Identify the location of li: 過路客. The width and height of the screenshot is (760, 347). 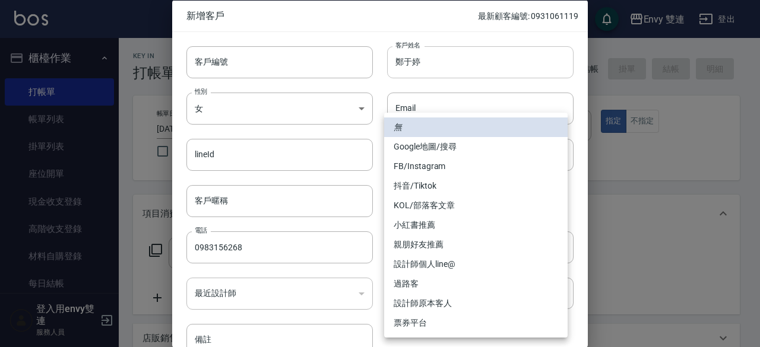
(475, 284).